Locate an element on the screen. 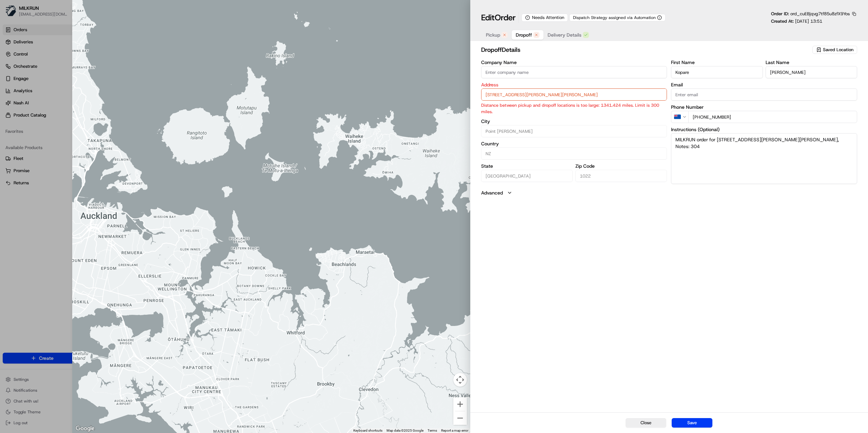  a: Terms (opens in new tab) is located at coordinates (432, 430).